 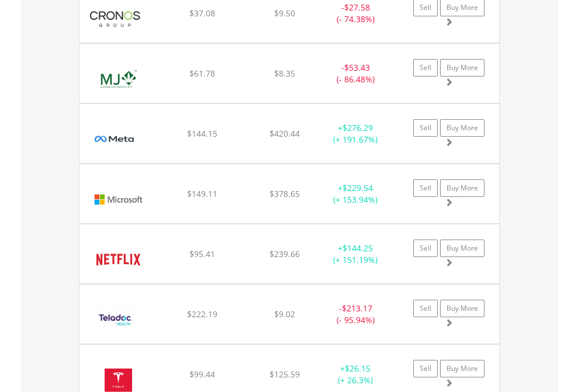 I want to click on span: $144.15, so click(x=202, y=133).